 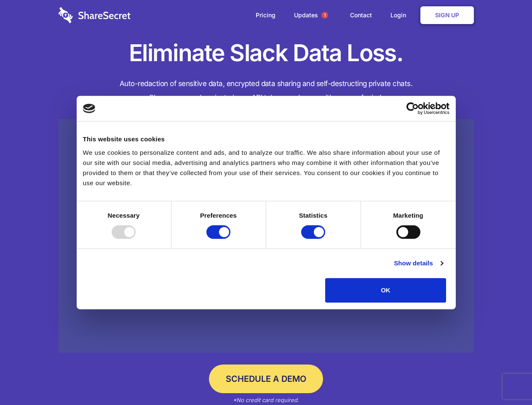 What do you see at coordinates (400, 15) in the screenshot?
I see `a: Login` at bounding box center [400, 15].